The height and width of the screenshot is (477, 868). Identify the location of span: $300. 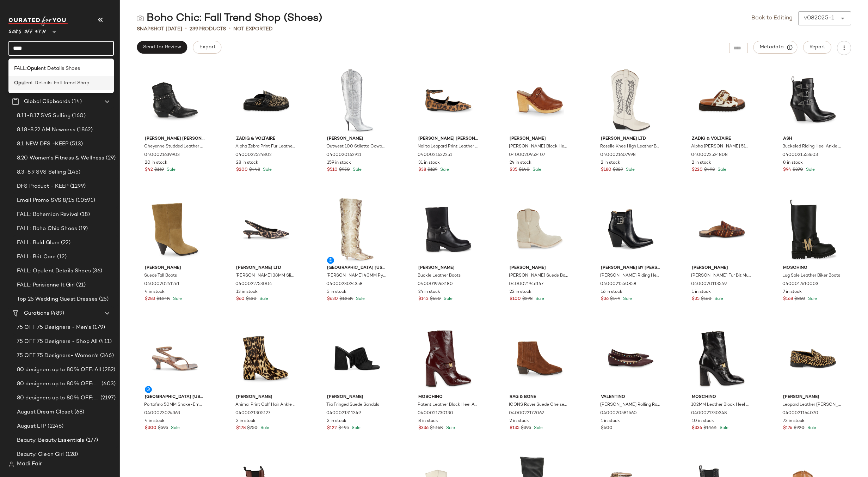
(151, 428).